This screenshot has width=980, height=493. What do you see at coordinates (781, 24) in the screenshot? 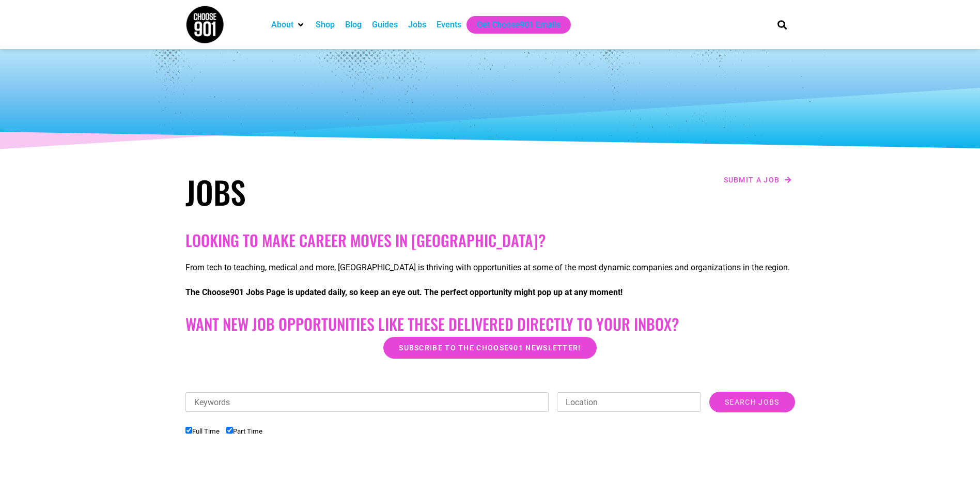
I see `div: Search` at bounding box center [781, 24].